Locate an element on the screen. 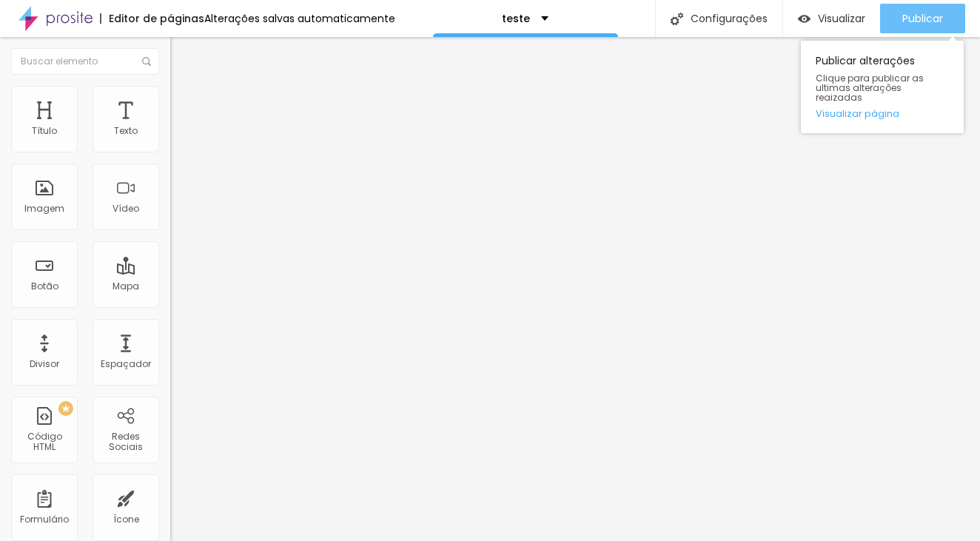 This screenshot has height=541, width=980. span: Publicar is located at coordinates (922, 19).